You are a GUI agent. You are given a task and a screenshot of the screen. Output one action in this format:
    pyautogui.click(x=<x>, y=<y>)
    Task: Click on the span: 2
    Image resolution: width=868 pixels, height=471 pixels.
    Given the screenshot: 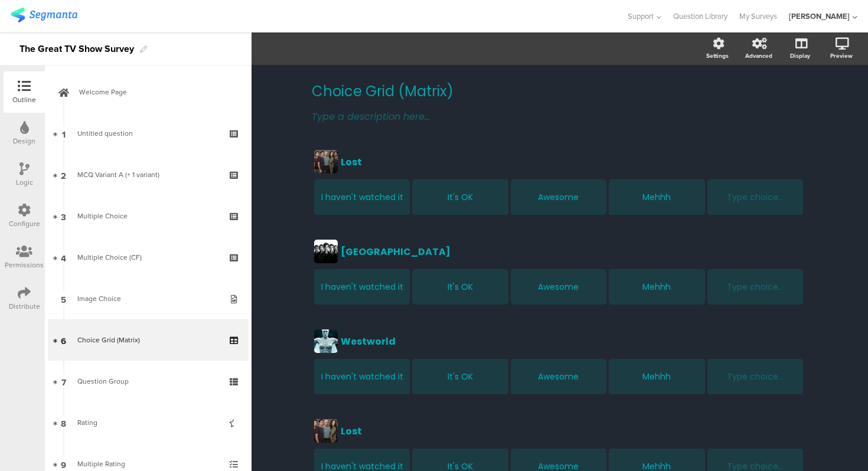 What is the action you would take?
    pyautogui.click(x=63, y=174)
    